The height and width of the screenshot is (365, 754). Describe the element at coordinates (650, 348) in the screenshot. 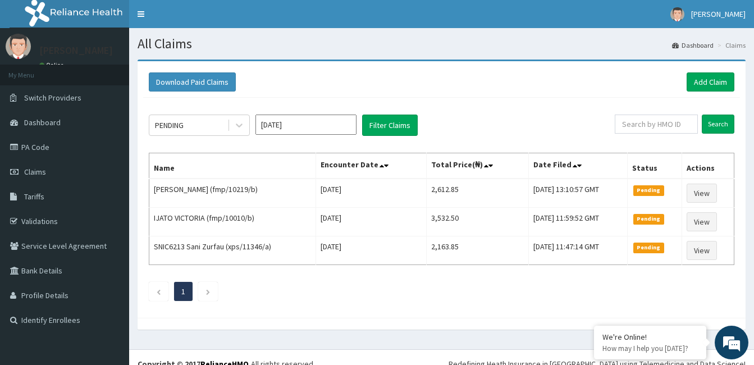

I see `p: How may I help you today?` at that location.